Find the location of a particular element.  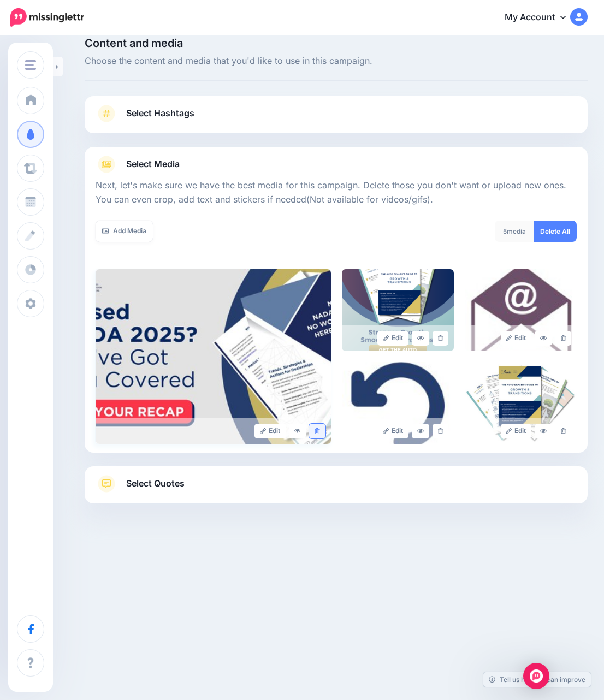

img: 95FCHK9EUG45051JAMGESR70E1KSZQBV_large.png is located at coordinates (398, 310).